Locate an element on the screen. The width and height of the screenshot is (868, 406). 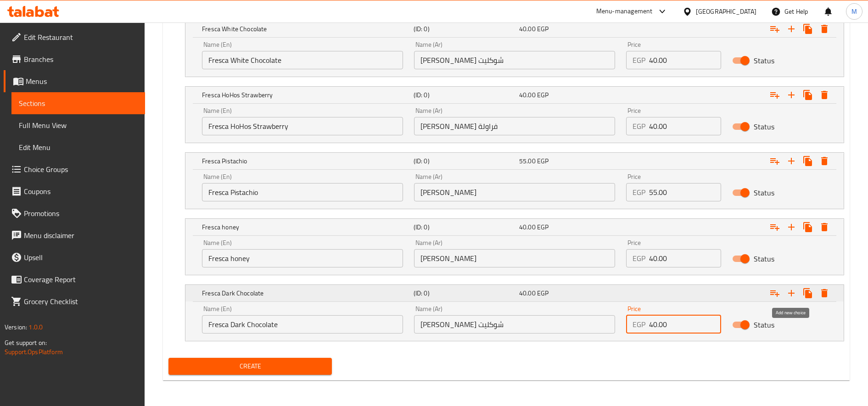
a: Menu disclaimer is located at coordinates (75, 235).